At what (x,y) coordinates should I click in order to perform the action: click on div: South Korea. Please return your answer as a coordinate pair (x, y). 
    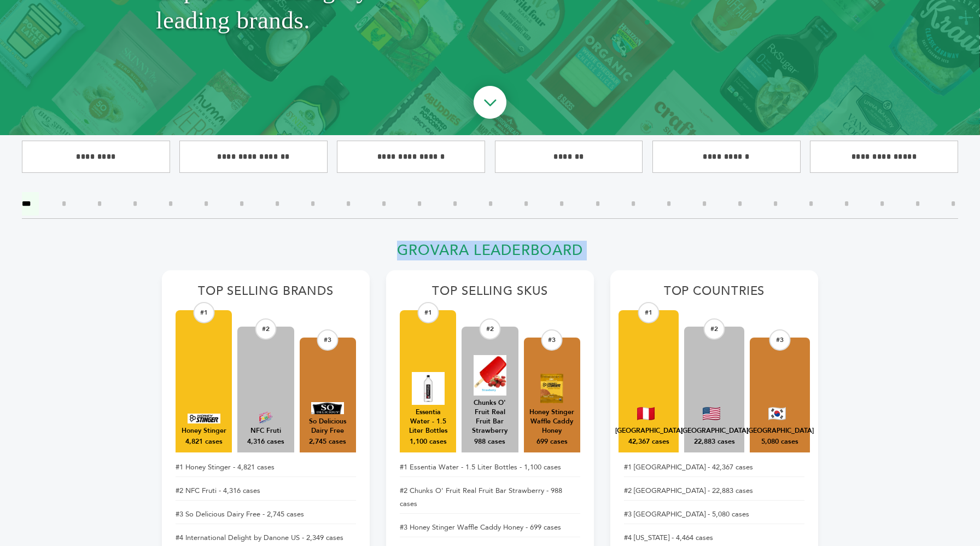
    Looking at the image, I should click on (780, 430).